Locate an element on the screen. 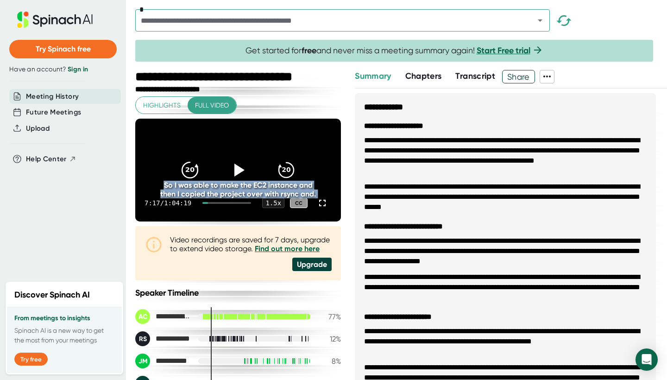  div: 7:17 / 1:04:19 is located at coordinates (168, 203).